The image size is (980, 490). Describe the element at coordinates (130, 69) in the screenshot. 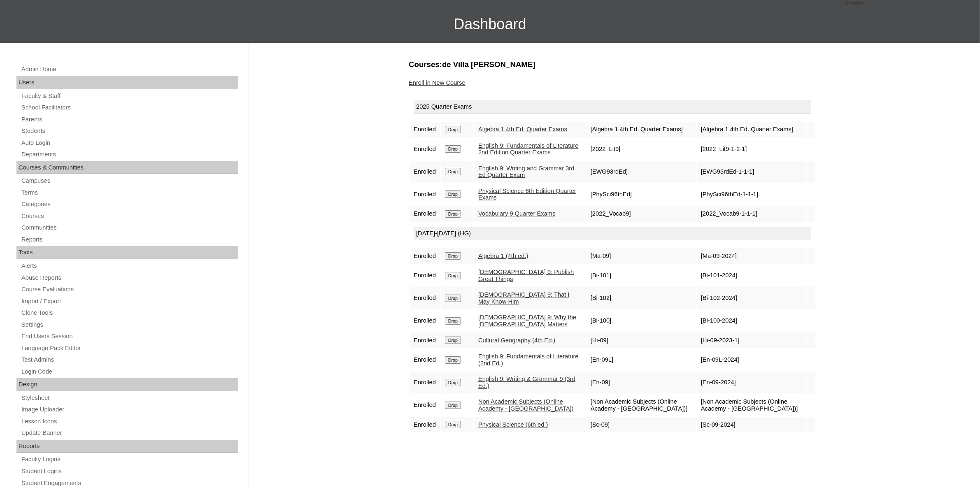

I see `a: Admin Home` at that location.